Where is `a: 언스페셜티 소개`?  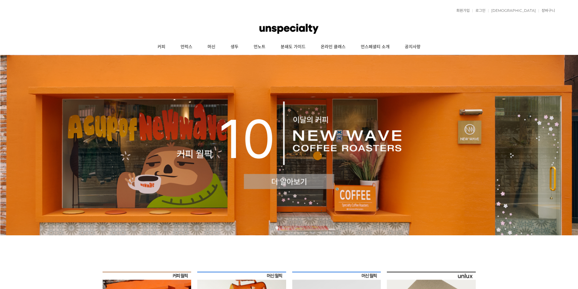 a: 언스페셜티 소개 is located at coordinates (375, 47).